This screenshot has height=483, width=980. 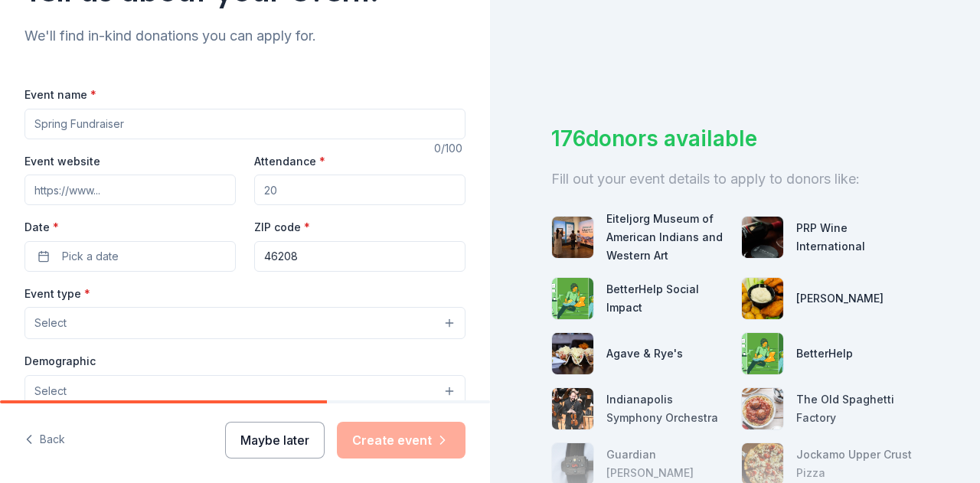 What do you see at coordinates (360, 190) in the screenshot?
I see `input: 20` at bounding box center [360, 190].